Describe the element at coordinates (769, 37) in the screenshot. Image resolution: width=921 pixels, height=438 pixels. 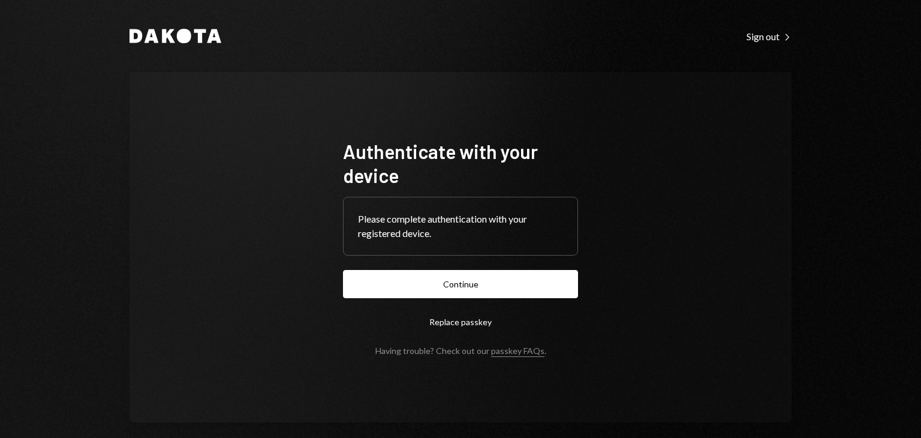
I see `div: Sign out` at that location.